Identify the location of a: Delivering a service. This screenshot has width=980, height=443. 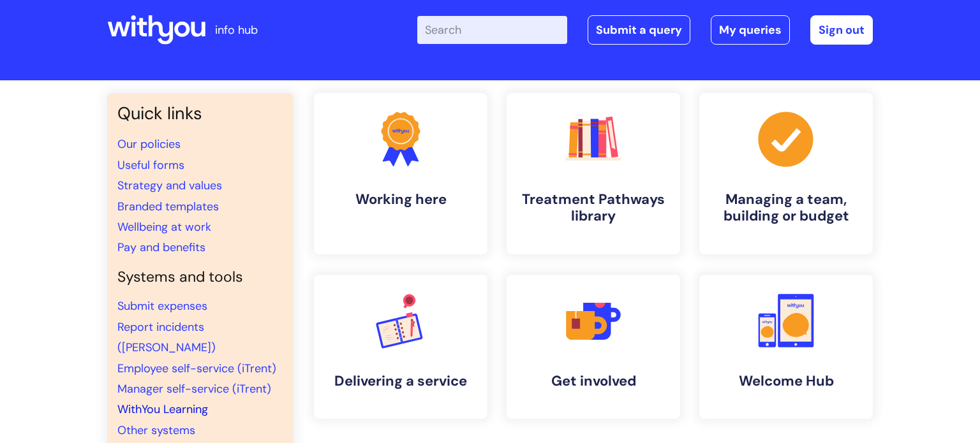
(401, 347).